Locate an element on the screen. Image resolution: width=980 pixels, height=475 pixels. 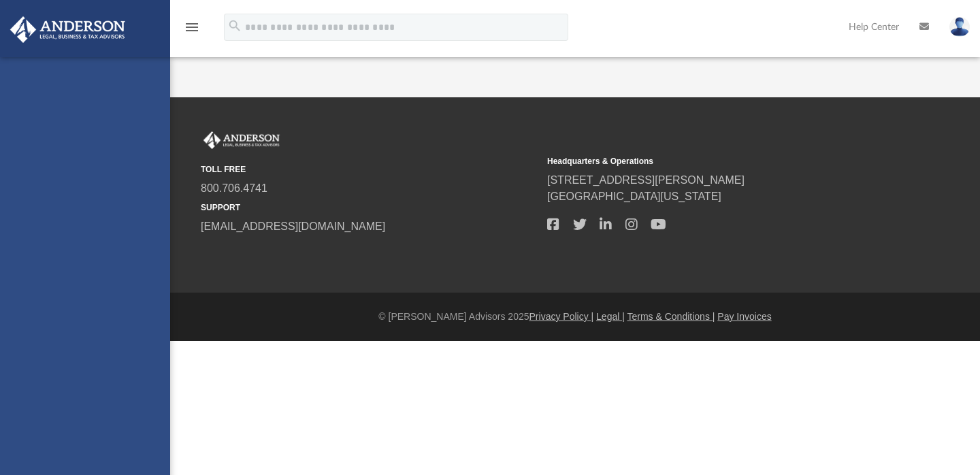
a: Terms & Conditions | is located at coordinates (671, 316).